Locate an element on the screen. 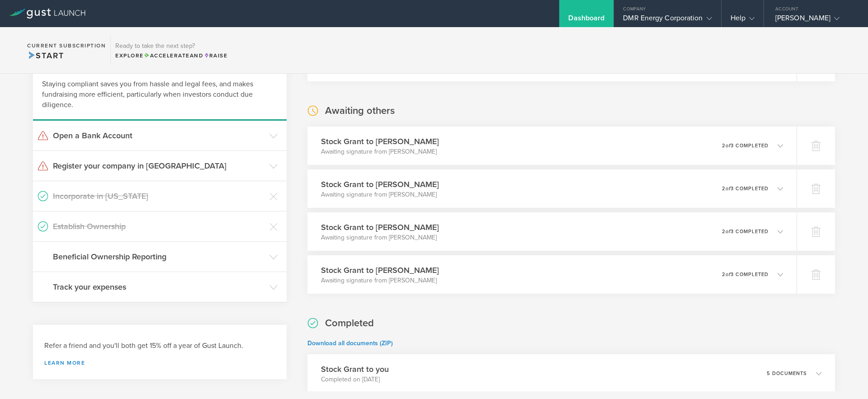  div: Help is located at coordinates (742, 20).